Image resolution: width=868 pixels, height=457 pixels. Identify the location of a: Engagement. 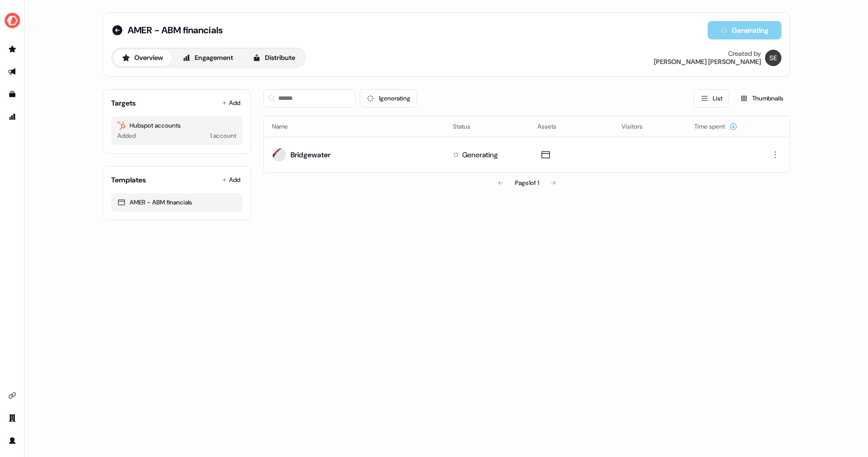
(207, 58).